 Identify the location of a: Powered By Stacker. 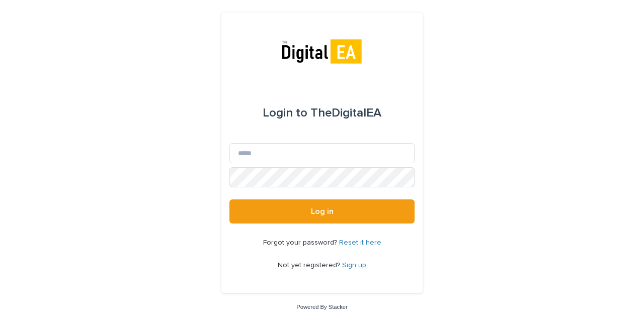
(321, 307).